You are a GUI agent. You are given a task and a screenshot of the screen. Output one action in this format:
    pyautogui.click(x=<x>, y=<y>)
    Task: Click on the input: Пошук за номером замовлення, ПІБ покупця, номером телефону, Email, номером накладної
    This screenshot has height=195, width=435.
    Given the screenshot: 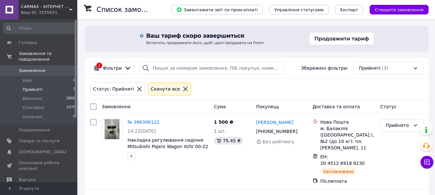 What is the action you would take?
    pyautogui.click(x=212, y=68)
    